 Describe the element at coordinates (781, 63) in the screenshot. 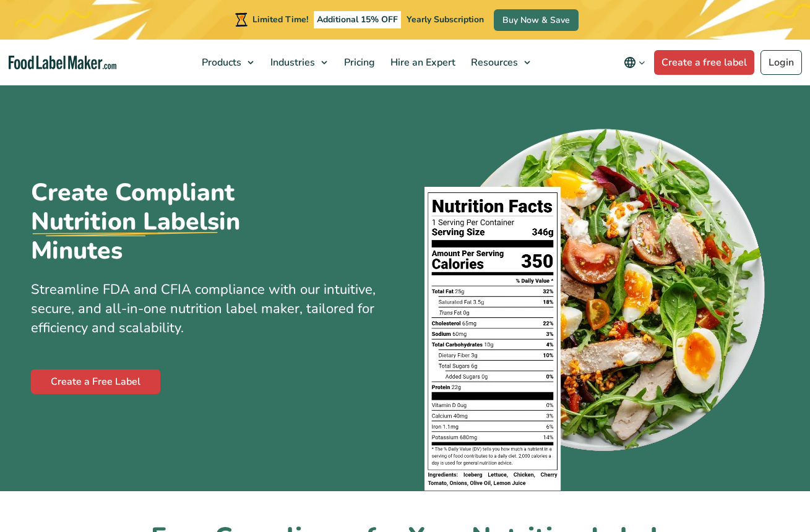

I see `a: Login` at that location.